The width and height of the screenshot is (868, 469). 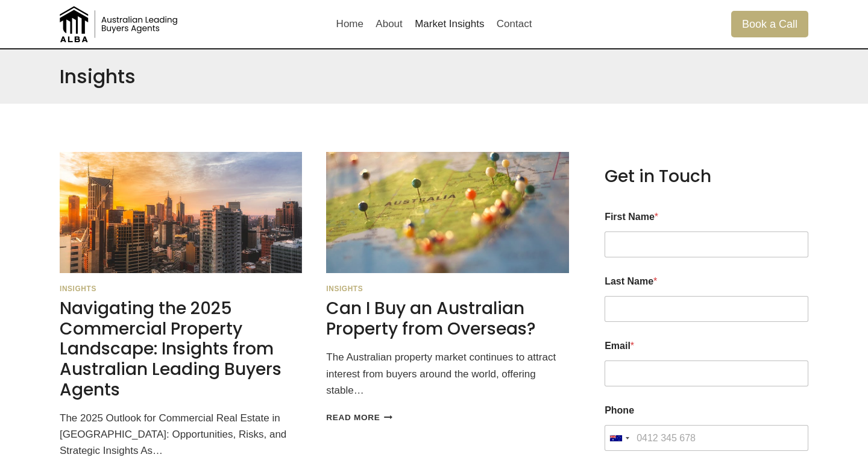 I want to click on a: Home, so click(x=349, y=24).